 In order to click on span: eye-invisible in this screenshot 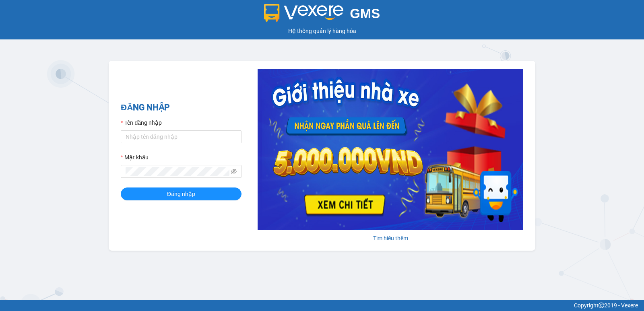, I will do `click(234, 171)`.